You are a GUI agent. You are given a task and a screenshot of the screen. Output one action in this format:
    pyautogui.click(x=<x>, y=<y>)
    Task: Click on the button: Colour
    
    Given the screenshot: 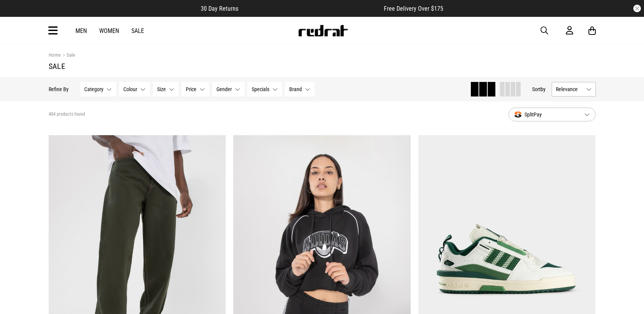 What is the action you would take?
    pyautogui.click(x=134, y=89)
    